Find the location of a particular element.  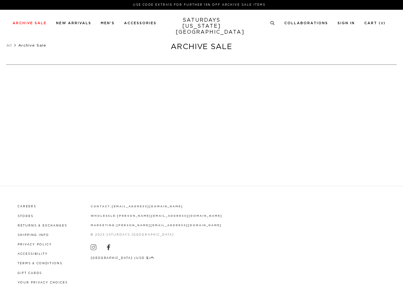

a: Stores is located at coordinates (25, 216).